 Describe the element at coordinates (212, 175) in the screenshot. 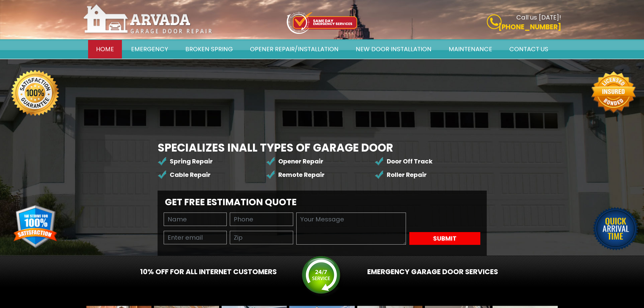

I see `li: Cable Repair` at that location.